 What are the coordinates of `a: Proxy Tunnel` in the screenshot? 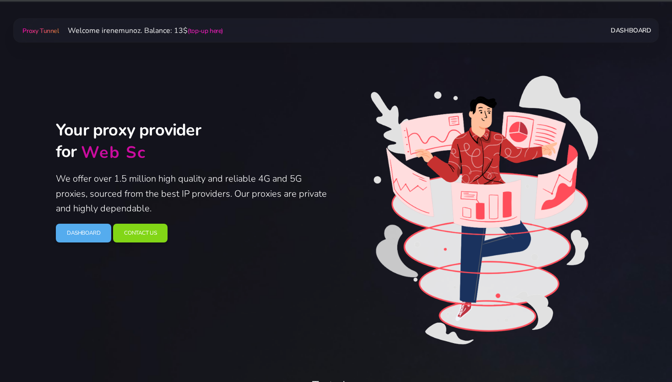 It's located at (40, 31).